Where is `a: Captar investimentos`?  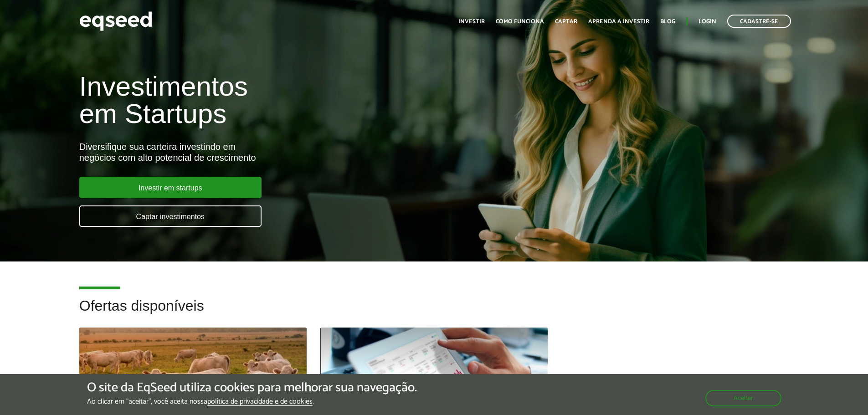
a: Captar investimentos is located at coordinates (171, 216).